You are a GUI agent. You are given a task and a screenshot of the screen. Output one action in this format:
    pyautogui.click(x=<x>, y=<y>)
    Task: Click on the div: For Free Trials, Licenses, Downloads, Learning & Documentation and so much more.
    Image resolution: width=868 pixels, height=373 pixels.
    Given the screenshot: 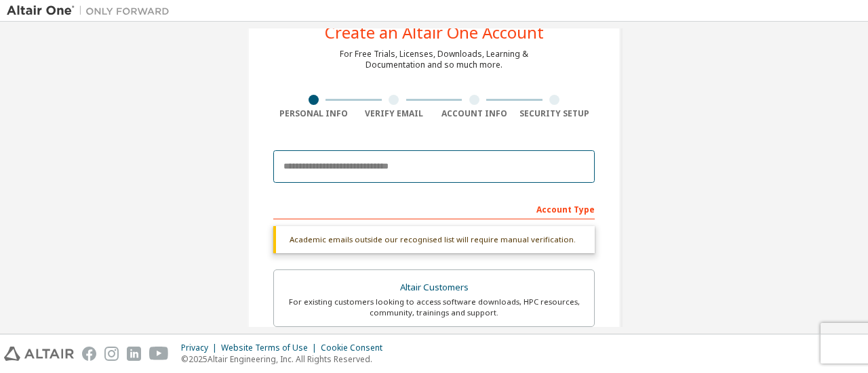 What is the action you would take?
    pyautogui.click(x=434, y=60)
    